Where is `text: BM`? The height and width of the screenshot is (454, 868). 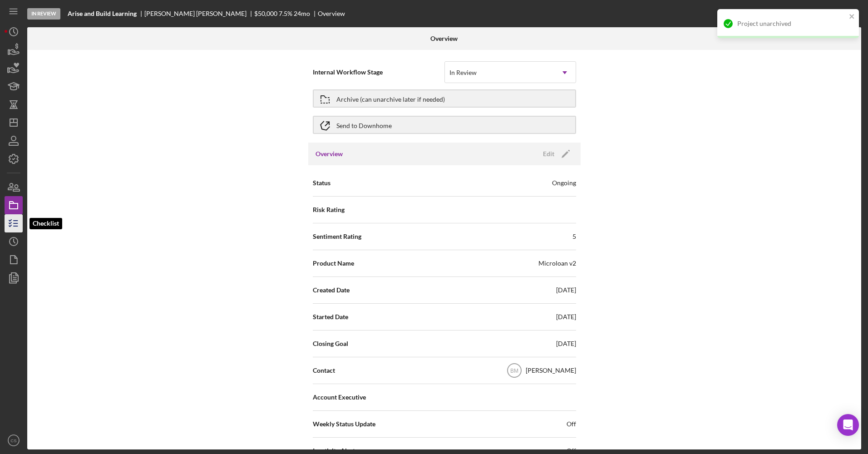
text: BM is located at coordinates (514, 371).